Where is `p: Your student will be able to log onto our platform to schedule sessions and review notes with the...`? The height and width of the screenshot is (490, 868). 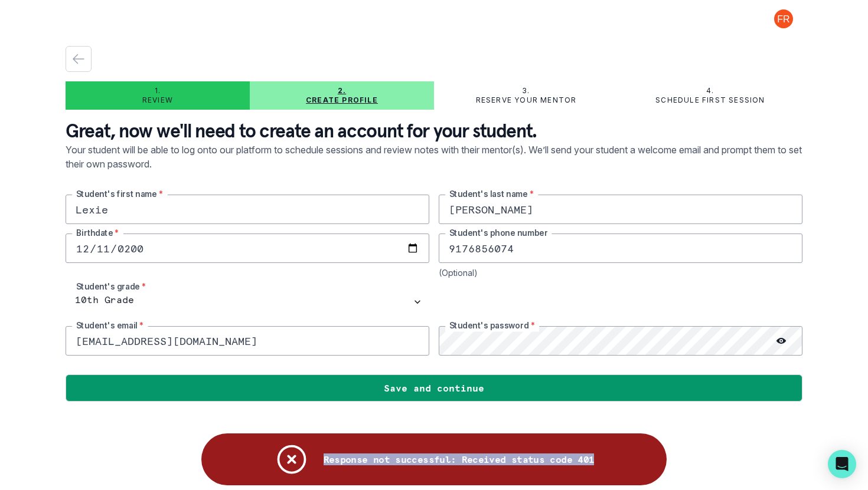
p: Your student will be able to log onto our platform to schedule sessions and review notes with the... is located at coordinates (434, 169).